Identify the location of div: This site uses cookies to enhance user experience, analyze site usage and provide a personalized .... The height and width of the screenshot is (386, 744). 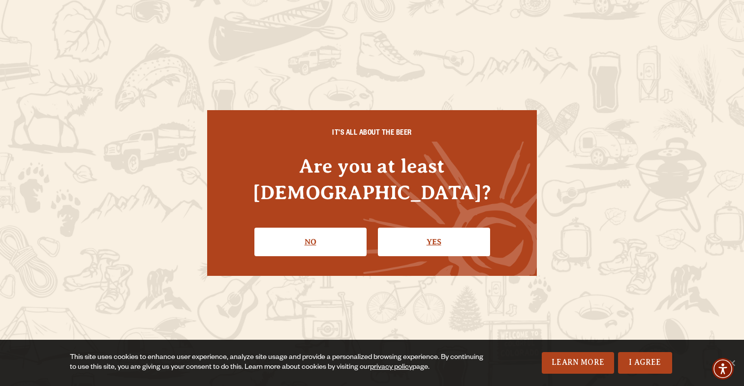
(278, 363).